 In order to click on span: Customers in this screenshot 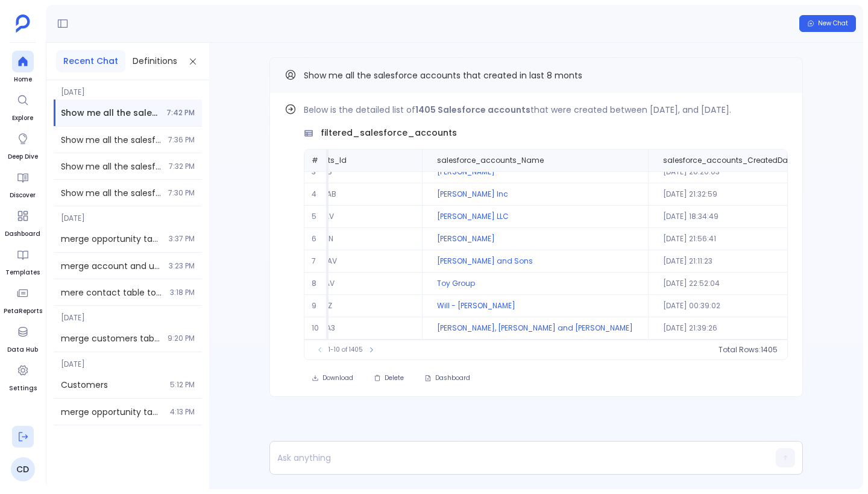, I will do `click(111, 385)`.